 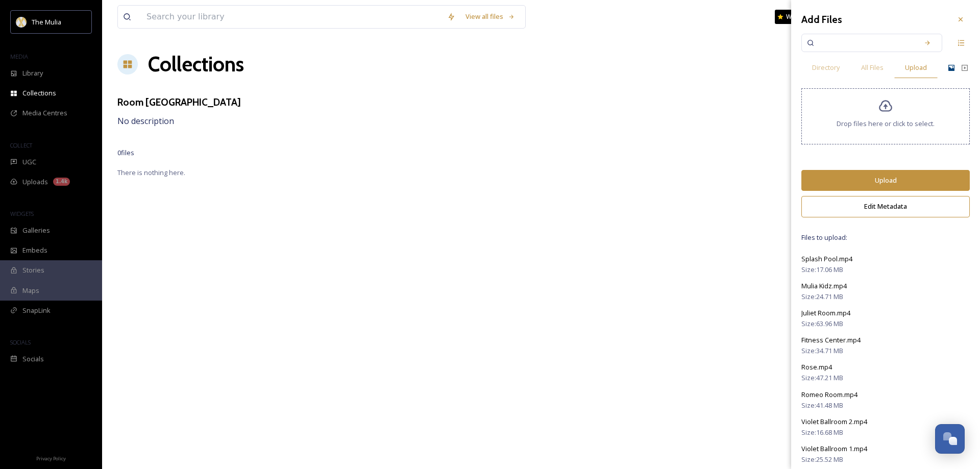 I want to click on span: Violet Ballroom 2.mp4, so click(x=834, y=422).